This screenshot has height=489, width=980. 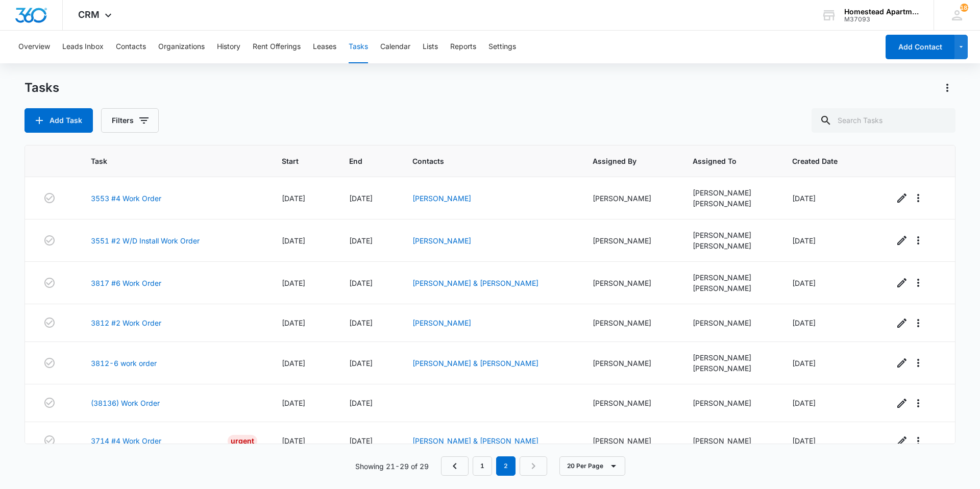 What do you see at coordinates (920, 47) in the screenshot?
I see `button: Add Contact` at bounding box center [920, 47].